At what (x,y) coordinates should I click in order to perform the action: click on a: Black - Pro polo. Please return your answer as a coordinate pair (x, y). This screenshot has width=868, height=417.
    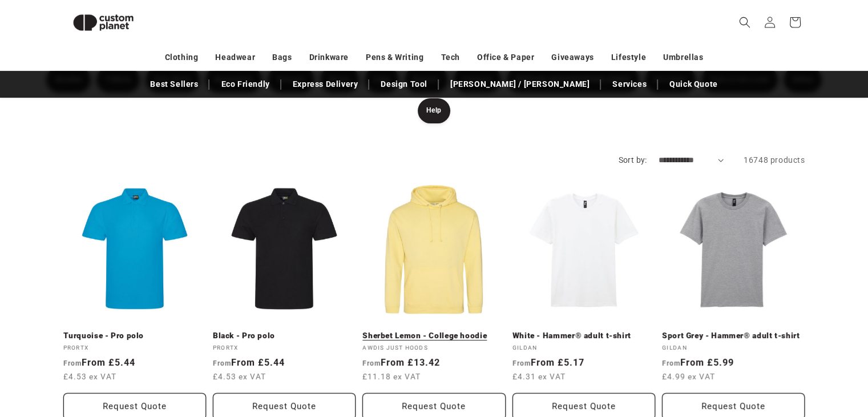
    Looking at the image, I should click on (284, 336).